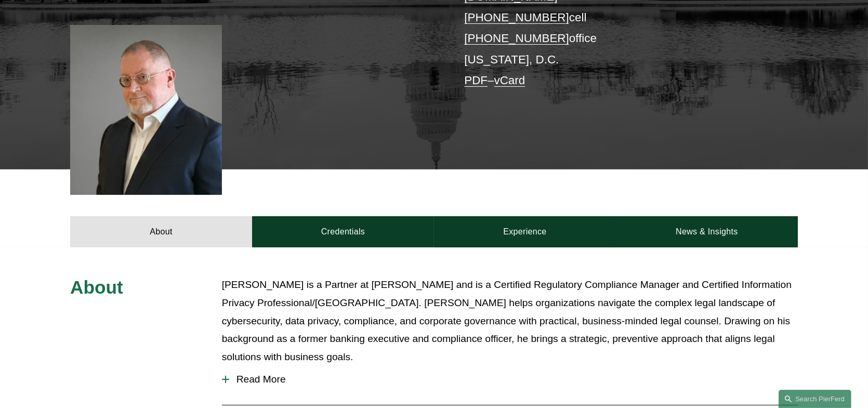 The width and height of the screenshot is (868, 408). I want to click on a: About, so click(161, 232).